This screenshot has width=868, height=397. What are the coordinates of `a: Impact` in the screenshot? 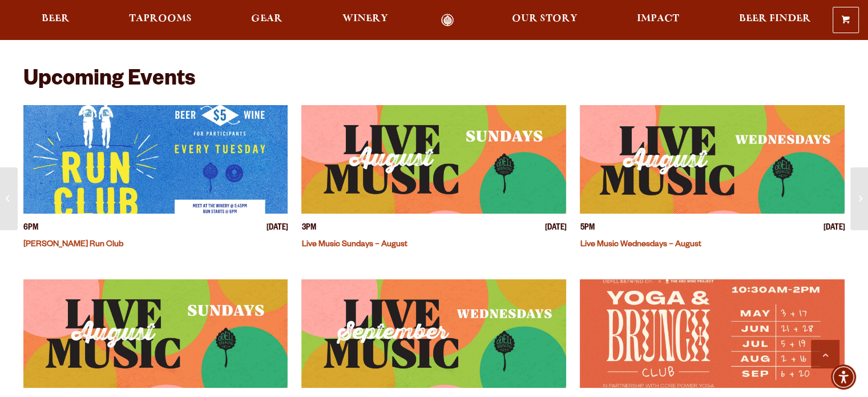 It's located at (658, 20).